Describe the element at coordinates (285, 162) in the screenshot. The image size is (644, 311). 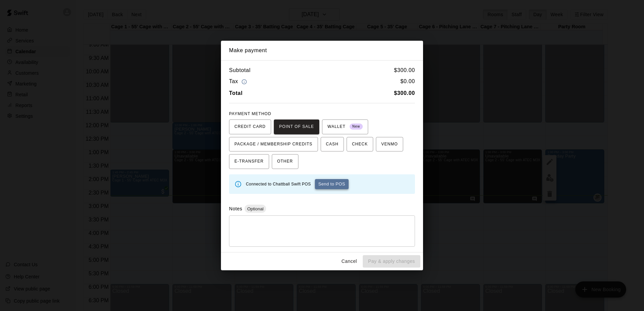
I see `button: OTHER` at that location.